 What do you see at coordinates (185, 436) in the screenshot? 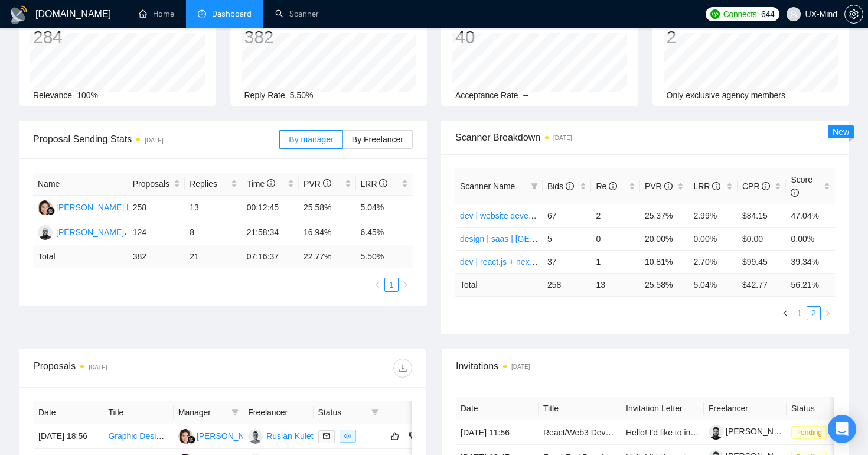
I see `img: KH` at bounding box center [185, 436].